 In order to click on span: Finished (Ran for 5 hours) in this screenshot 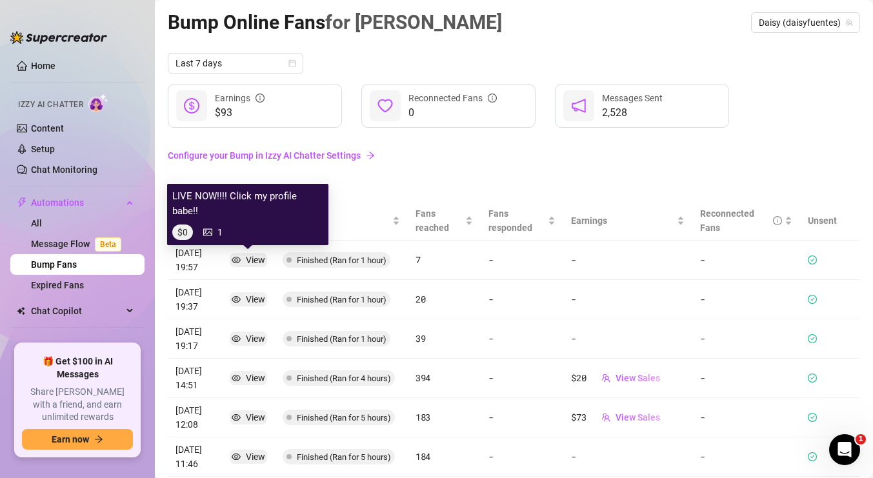, I will do `click(344, 457)`.